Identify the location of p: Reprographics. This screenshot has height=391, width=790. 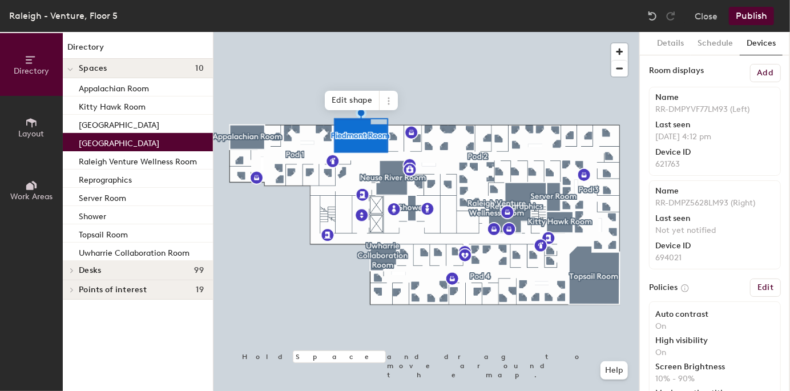
(105, 178).